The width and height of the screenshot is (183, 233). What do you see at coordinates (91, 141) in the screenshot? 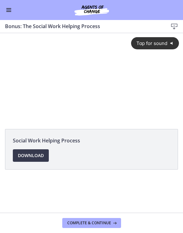
I see `span: Social Work Helping Process` at bounding box center [91, 141].